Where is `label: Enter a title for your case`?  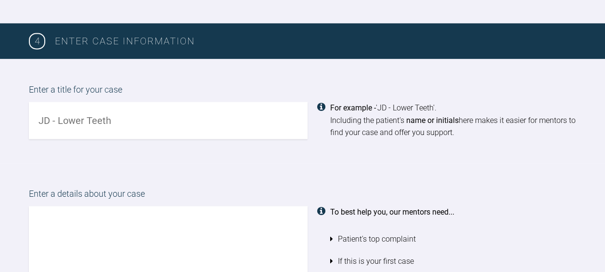 label: Enter a title for your case is located at coordinates (303, 92).